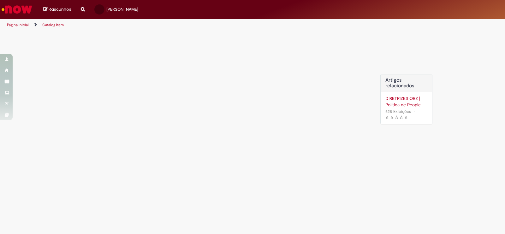 The width and height of the screenshot is (505, 234). I want to click on span: Rascunhos, so click(60, 9).